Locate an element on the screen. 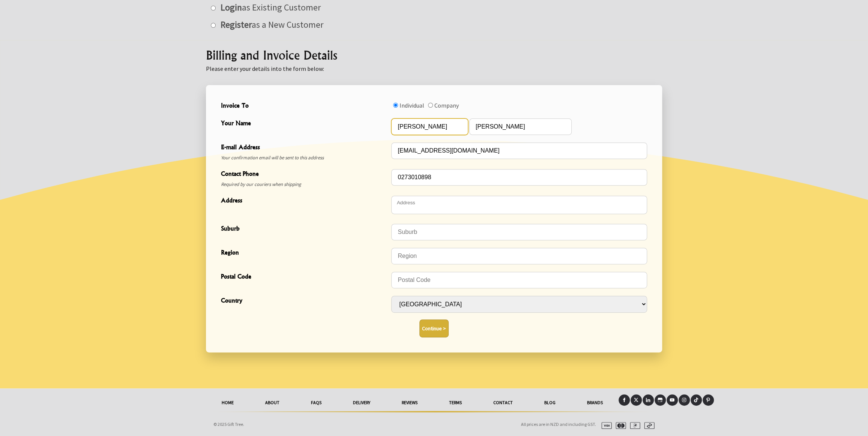 This screenshot has width=868, height=436. strong: Register is located at coordinates (236, 25).